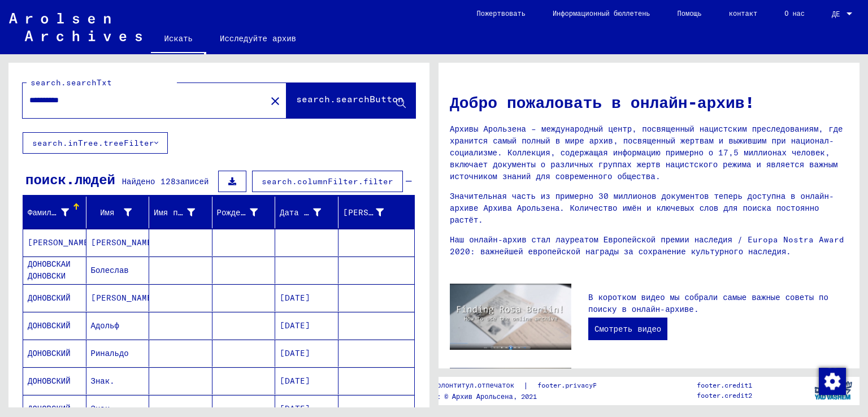 The height and width of the screenshot is (417, 868). I want to click on mat-header-cell: Фамилия, so click(55, 212).